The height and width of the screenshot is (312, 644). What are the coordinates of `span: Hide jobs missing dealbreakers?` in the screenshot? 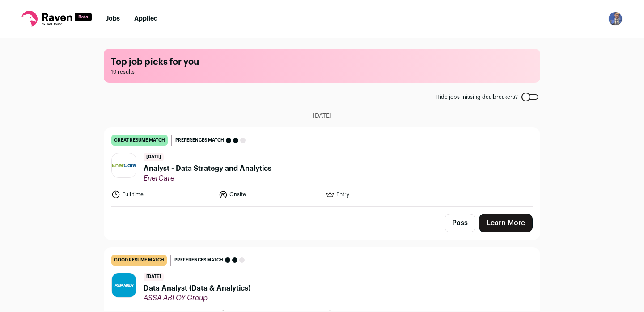 It's located at (477, 97).